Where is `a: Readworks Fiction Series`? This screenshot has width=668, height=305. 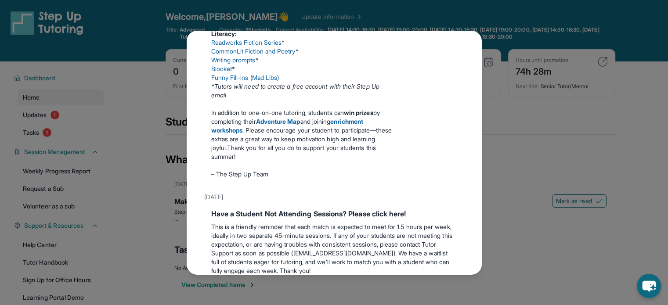
a: Readworks Fiction Series is located at coordinates (246, 42).